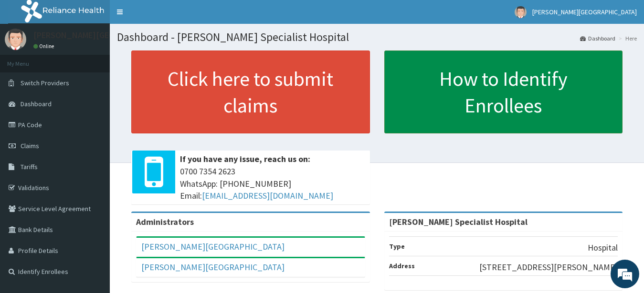 The image size is (644, 293). What do you see at coordinates (45, 46) in the screenshot?
I see `a: Online` at bounding box center [45, 46].